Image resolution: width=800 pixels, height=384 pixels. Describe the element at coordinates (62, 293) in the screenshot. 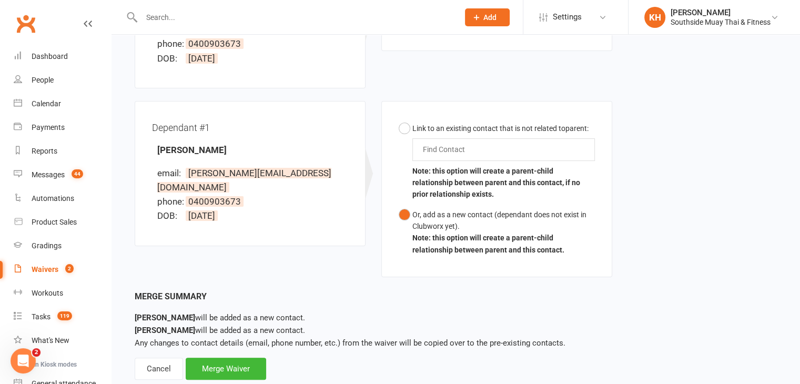

I see `a: Workouts` at that location.